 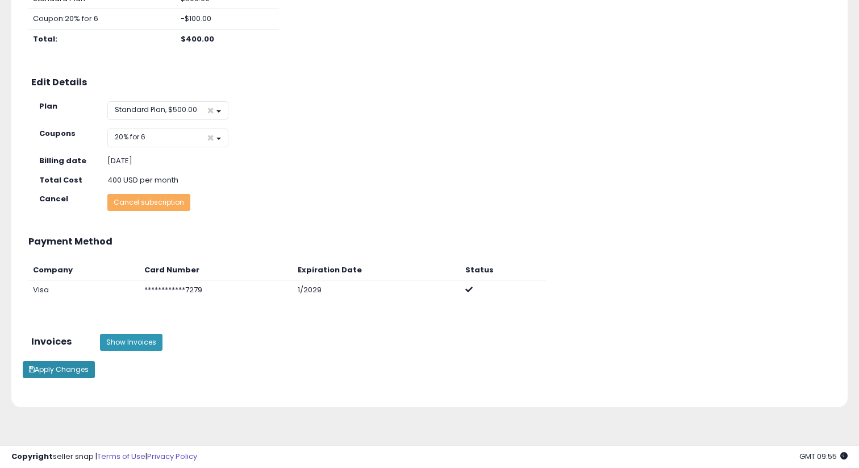 What do you see at coordinates (168, 138) in the screenshot?
I see `button: 20% for 6 ×` at bounding box center [168, 138].